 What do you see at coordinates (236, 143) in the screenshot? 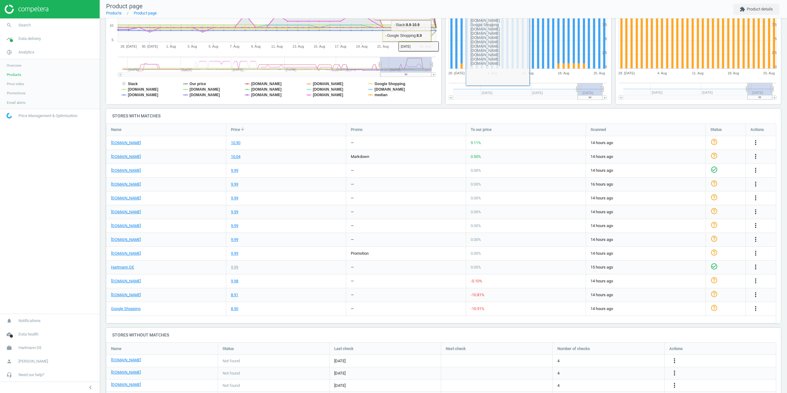
I see `div: 10.90` at bounding box center [236, 143].